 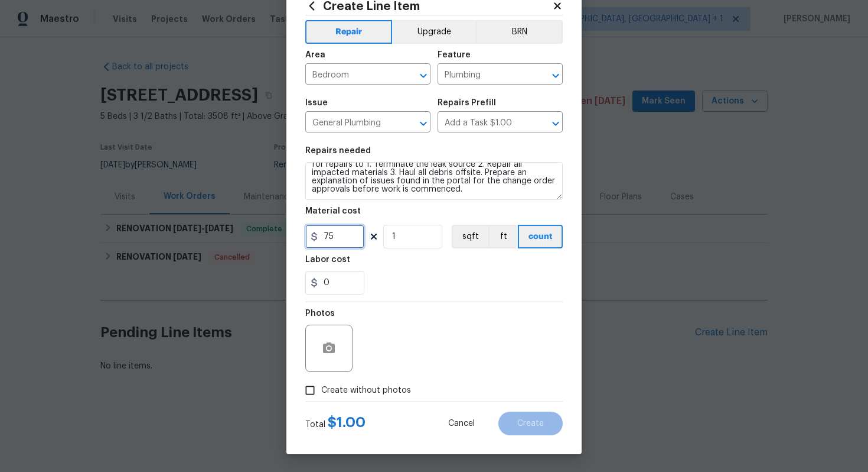 What do you see at coordinates (531, 423) in the screenshot?
I see `span: Create` at bounding box center [531, 423].